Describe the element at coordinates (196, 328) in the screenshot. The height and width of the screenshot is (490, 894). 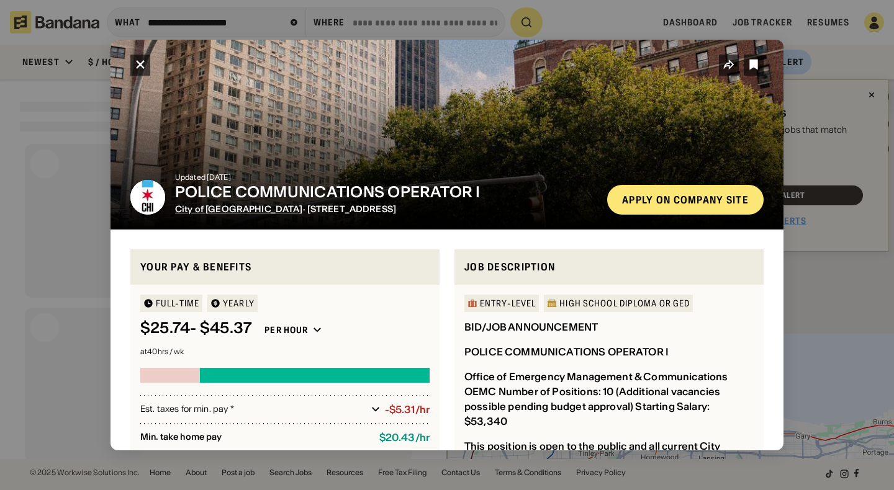
I see `div: $ 25.74 - $45.37` at that location.